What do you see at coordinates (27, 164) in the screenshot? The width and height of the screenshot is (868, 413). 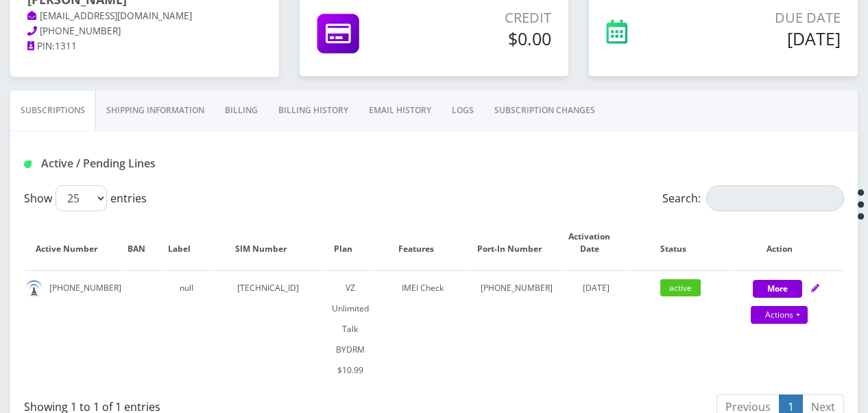 I see `img: Active / Pending Lines` at bounding box center [27, 164].